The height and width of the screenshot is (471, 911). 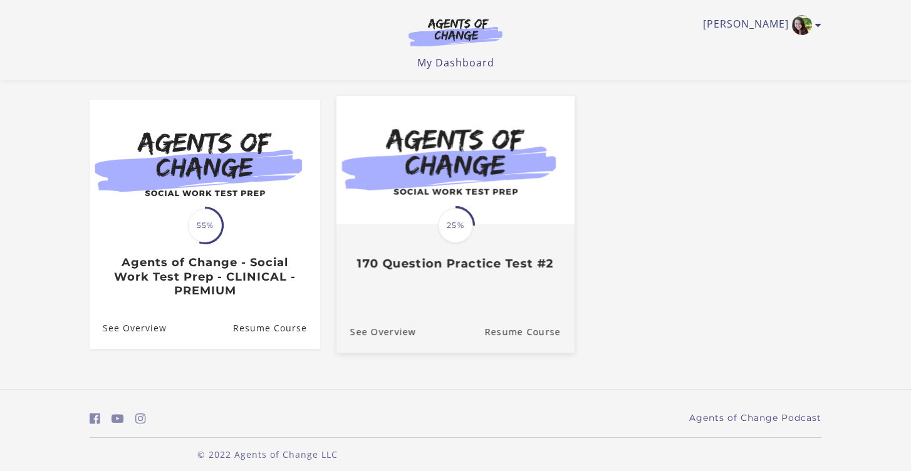 What do you see at coordinates (268, 454) in the screenshot?
I see `p: © 2022 Agents of Change LLC` at bounding box center [268, 454].